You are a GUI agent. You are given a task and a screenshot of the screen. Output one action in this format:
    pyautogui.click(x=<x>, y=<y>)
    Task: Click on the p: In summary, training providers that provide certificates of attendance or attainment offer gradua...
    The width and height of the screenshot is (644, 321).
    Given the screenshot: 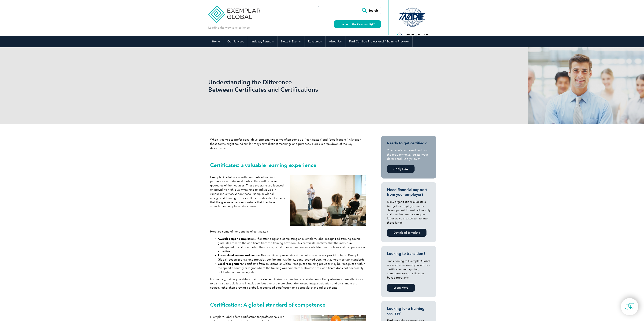 What is the action you would take?
    pyautogui.click(x=288, y=284)
    